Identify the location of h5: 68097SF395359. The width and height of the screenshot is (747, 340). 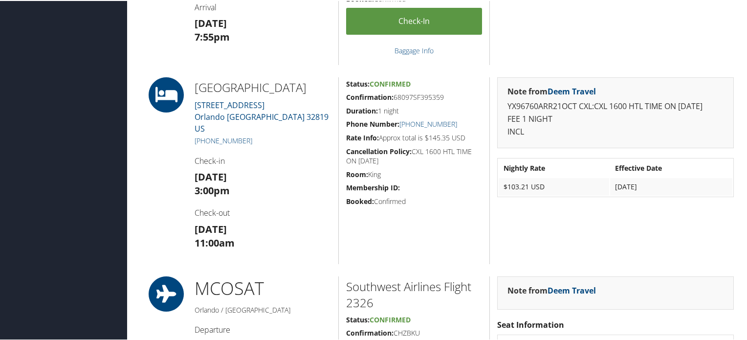
(414, 96).